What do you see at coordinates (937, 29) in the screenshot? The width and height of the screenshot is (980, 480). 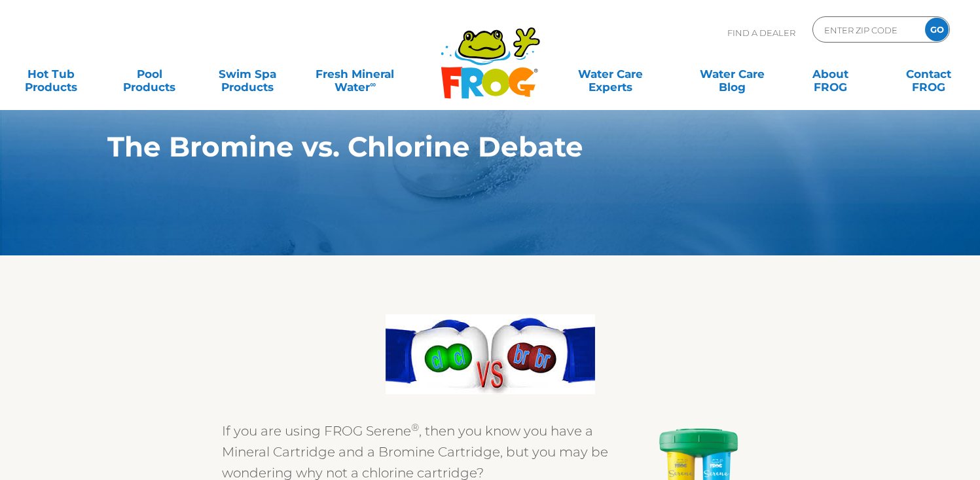 I see `input: GO` at bounding box center [937, 29].